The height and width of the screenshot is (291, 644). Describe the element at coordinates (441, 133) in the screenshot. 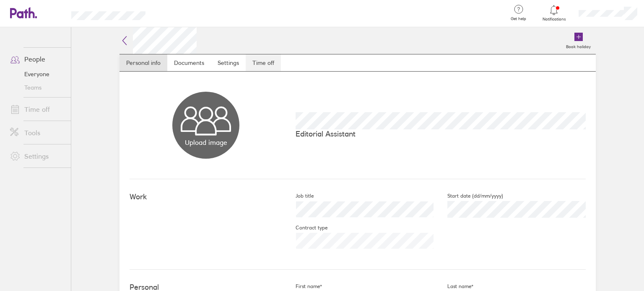

I see `p: Editorial Assistant` at that location.